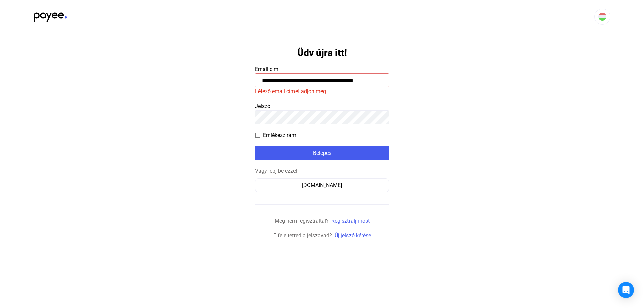  Describe the element at coordinates (322, 153) in the screenshot. I see `button: Belépés` at that location.